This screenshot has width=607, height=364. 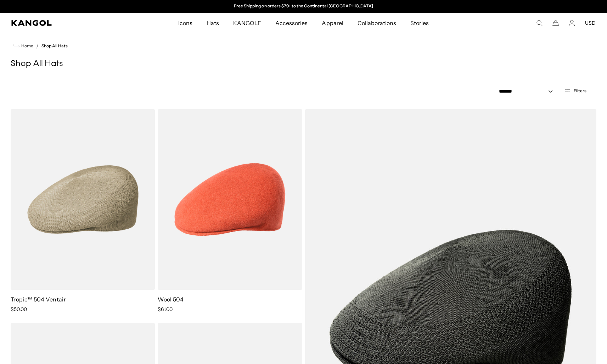 What do you see at coordinates (555, 23) in the screenshot?
I see `button: Cart` at bounding box center [555, 23].